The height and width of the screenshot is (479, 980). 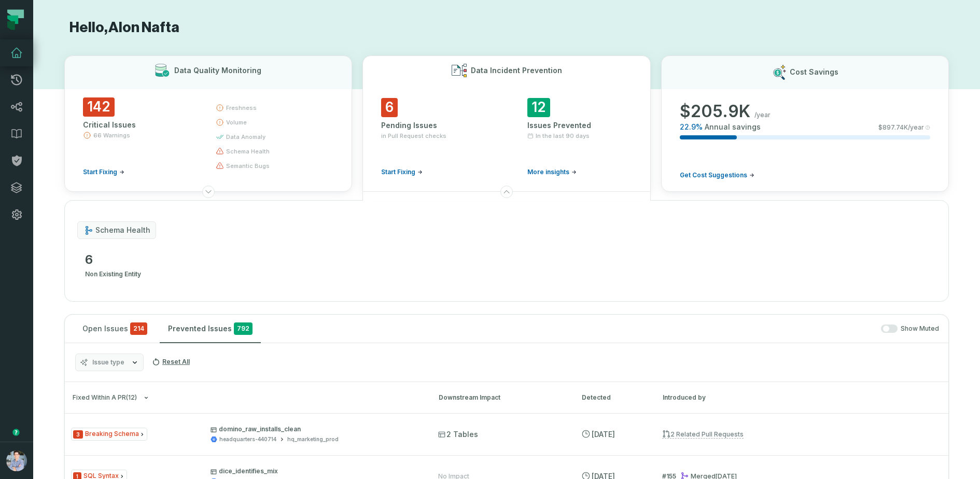 I want to click on button: Data Quality Monitoring142Critical Issues66 WarningsStart Fixingfreshnessvolumedata anomalyschema..., so click(x=208, y=123).